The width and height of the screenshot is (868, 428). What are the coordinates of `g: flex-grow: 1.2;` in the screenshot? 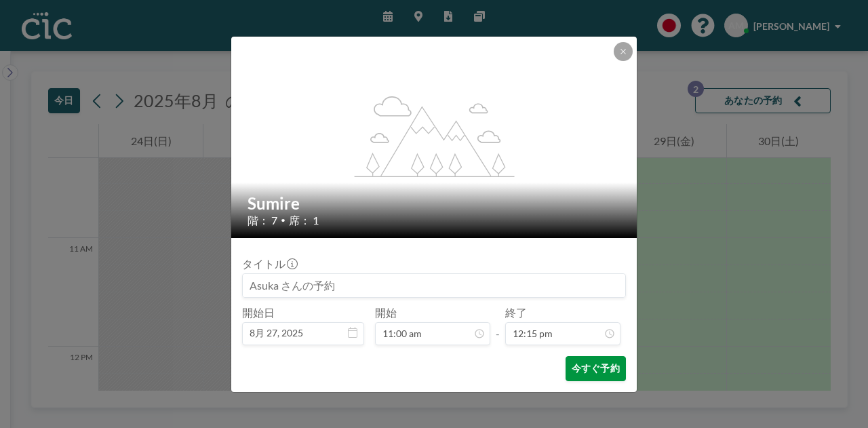 It's located at (435, 135).